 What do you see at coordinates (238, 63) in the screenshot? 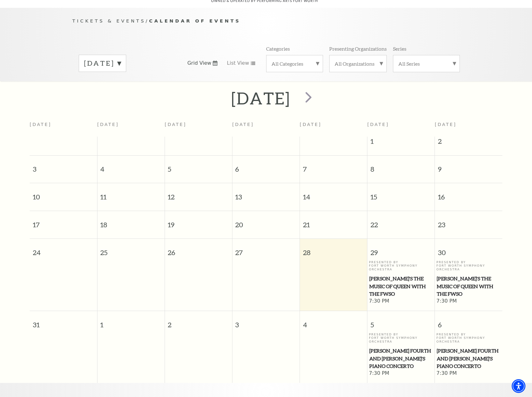
I see `span: List View` at bounding box center [238, 63].